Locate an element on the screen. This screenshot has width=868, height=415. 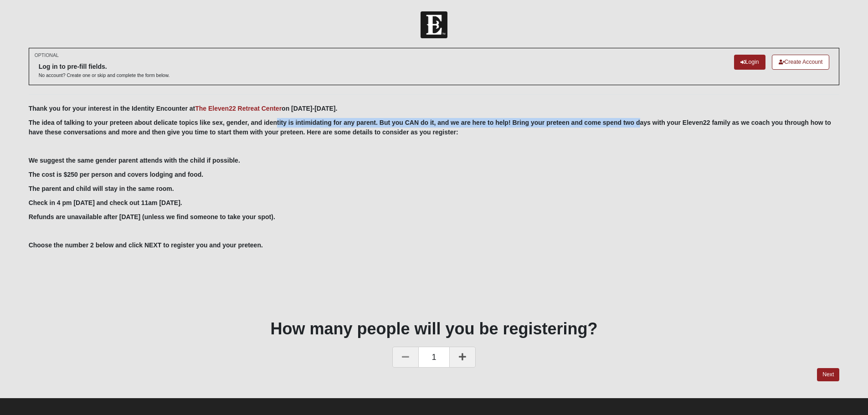
a: Login is located at coordinates (750, 62).